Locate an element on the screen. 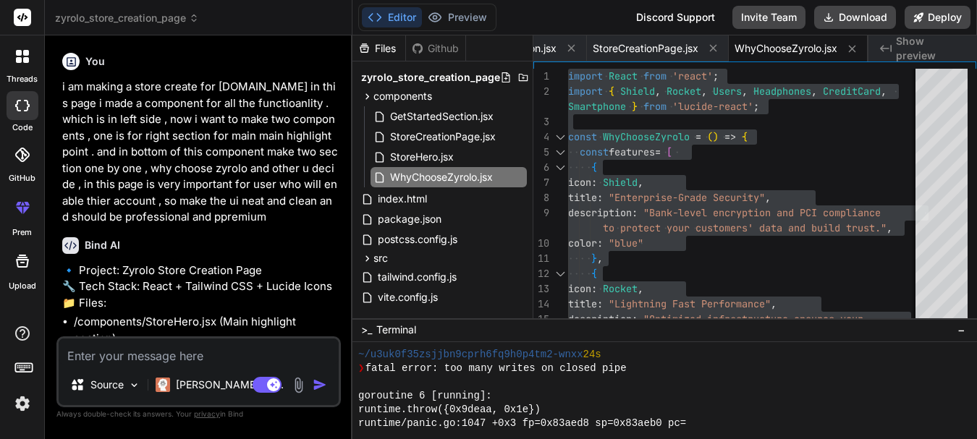 This screenshot has width=977, height=439. span: title is located at coordinates (583, 304).